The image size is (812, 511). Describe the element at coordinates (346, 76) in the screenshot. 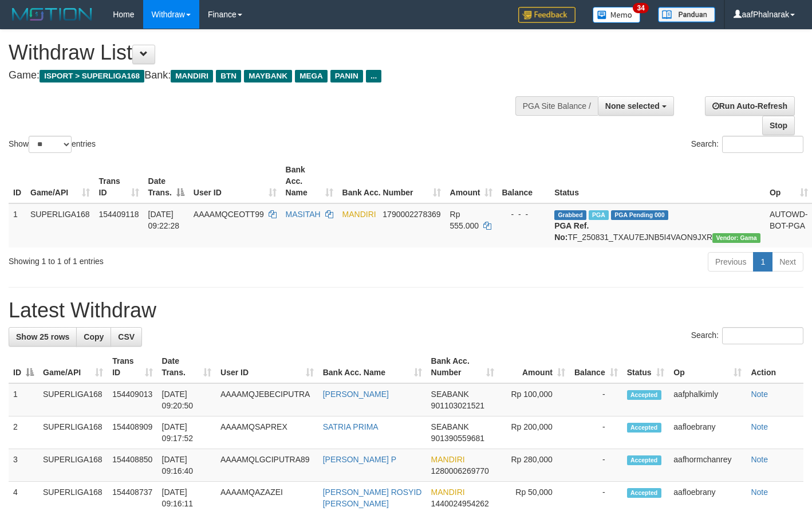

I see `span: PANIN` at that location.